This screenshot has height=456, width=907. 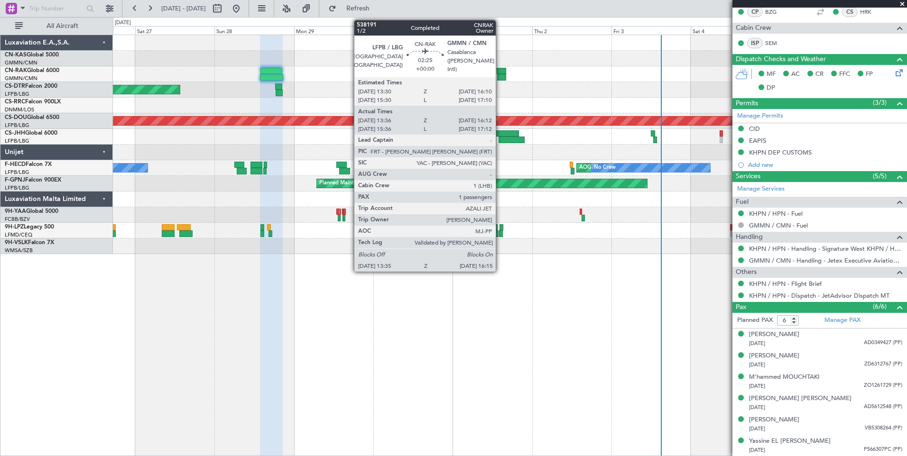 I want to click on span: FFC, so click(x=844, y=74).